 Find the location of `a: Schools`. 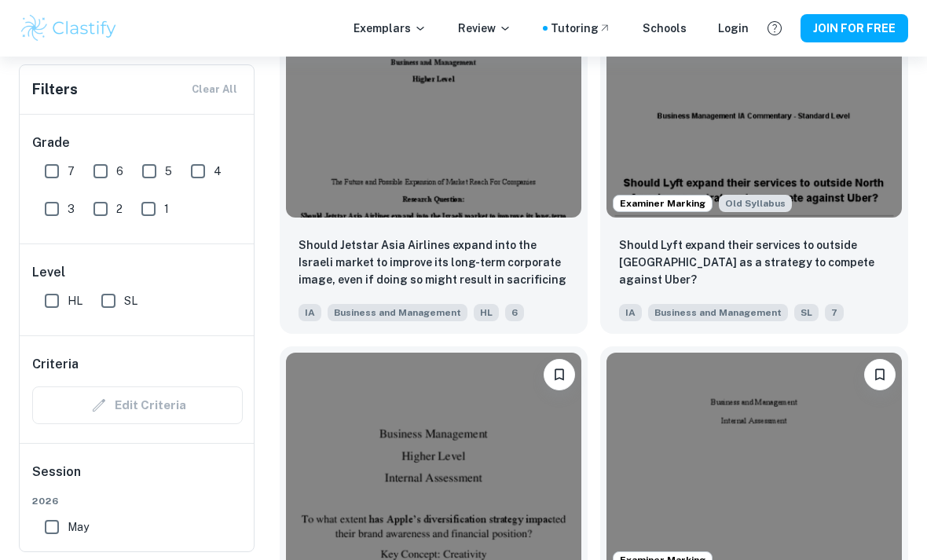

a: Schools is located at coordinates (665, 28).